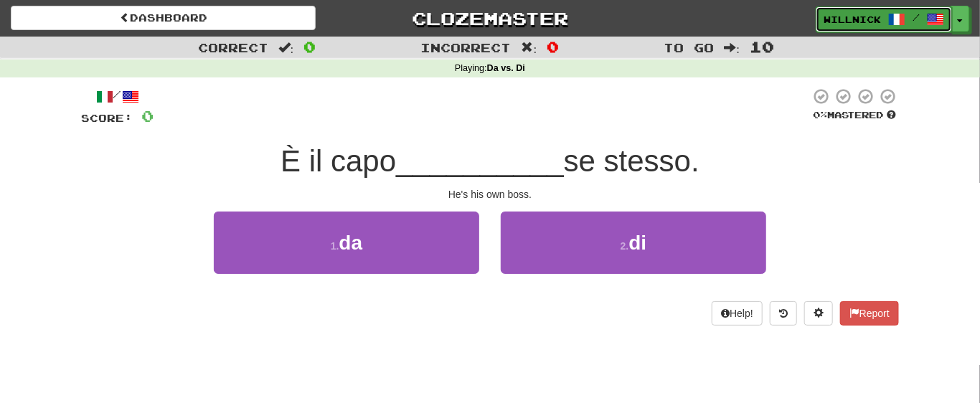 The image size is (980, 403). What do you see at coordinates (490, 194) in the screenshot?
I see `div: He's his own boss.` at bounding box center [490, 194].